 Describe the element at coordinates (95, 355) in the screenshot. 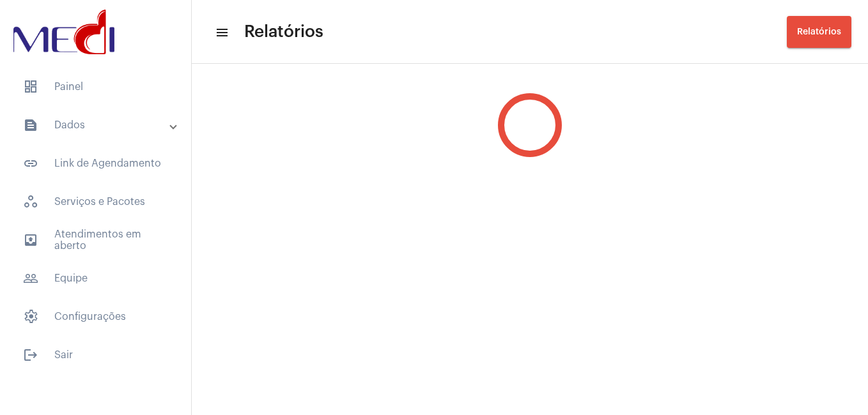

I see `span: Sair` at that location.